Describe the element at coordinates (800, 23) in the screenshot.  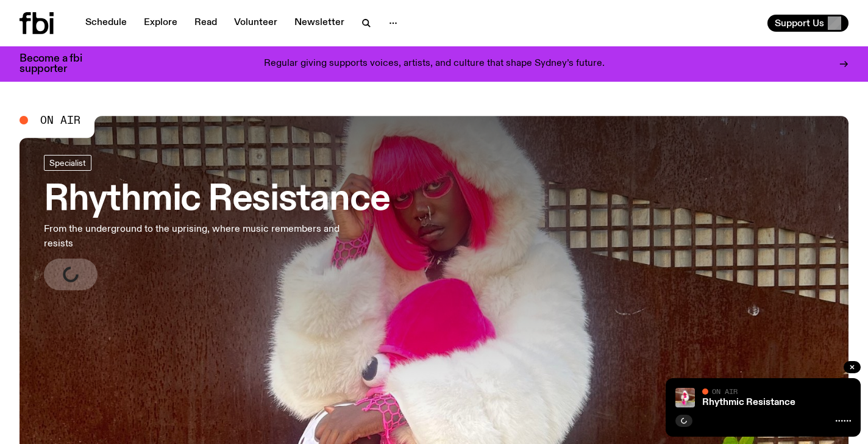
I see `span: Support Us` at that location.